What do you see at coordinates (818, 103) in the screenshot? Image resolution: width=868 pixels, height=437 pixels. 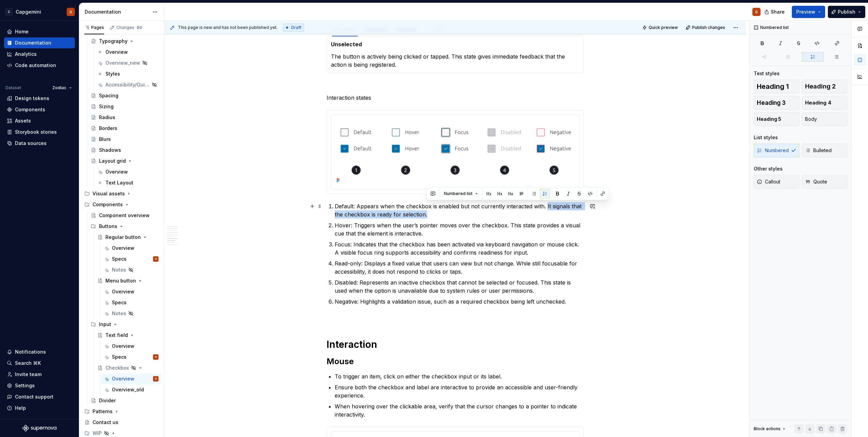 I see `span: Heading 4` at bounding box center [818, 103].